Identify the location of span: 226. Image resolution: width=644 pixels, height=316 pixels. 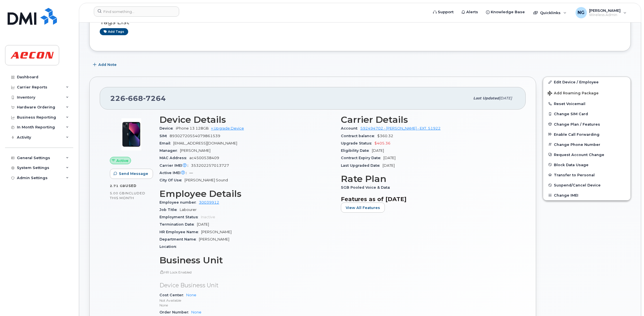
(138, 98).